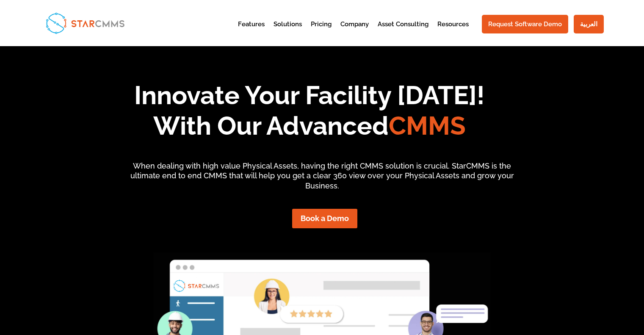 This screenshot has width=644, height=335. I want to click on a: Features, so click(251, 31).